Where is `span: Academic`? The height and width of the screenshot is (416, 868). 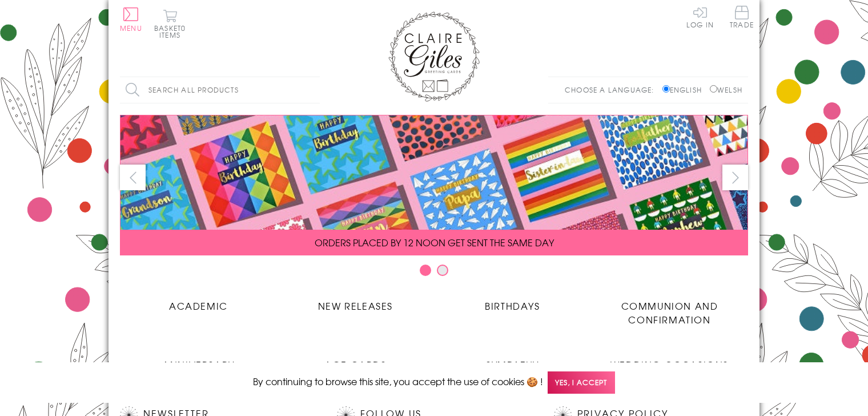
span: Academic is located at coordinates (198, 306).